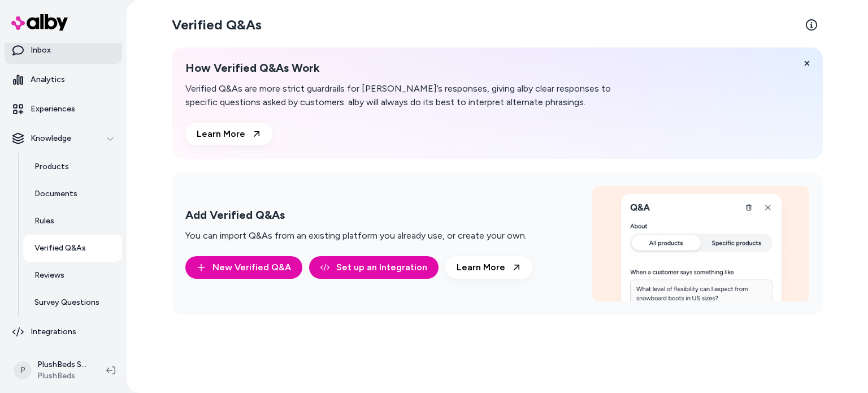 The width and height of the screenshot is (868, 393). What do you see at coordinates (44, 221) in the screenshot?
I see `p: Rules` at bounding box center [44, 221].